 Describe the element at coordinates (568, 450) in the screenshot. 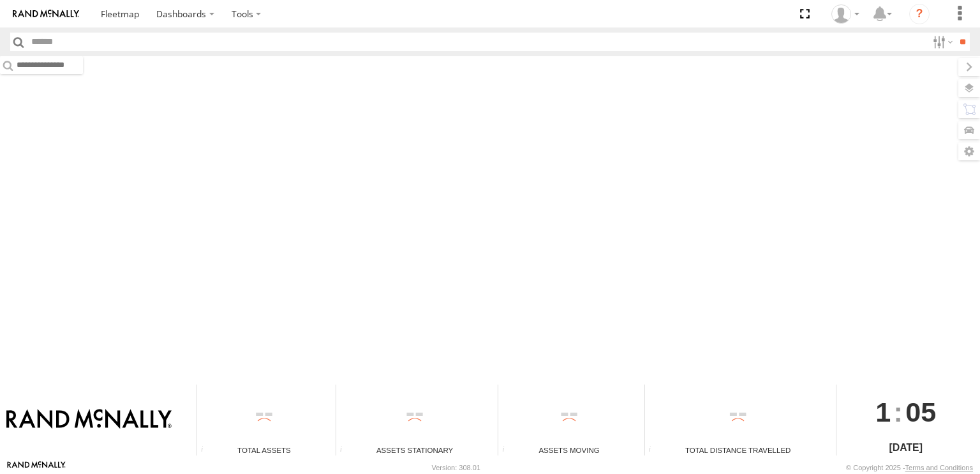

I see `div: Assets Moving` at that location.